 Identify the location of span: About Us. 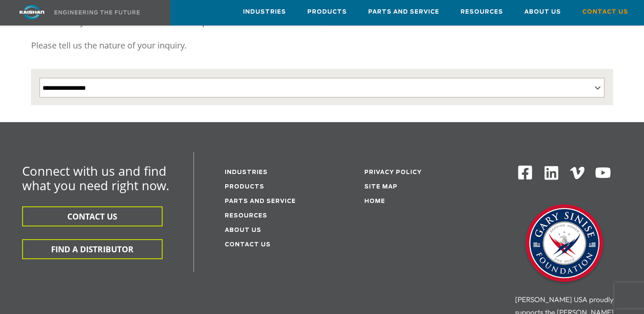
(543, 12).